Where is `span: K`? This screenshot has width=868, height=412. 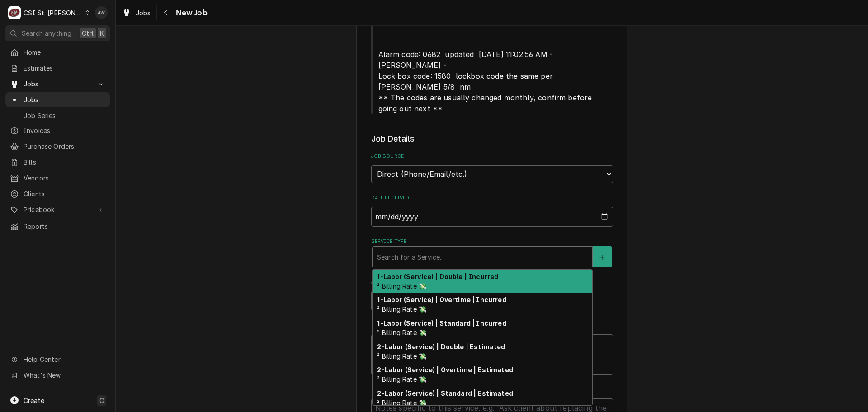
span: K is located at coordinates (101, 33).